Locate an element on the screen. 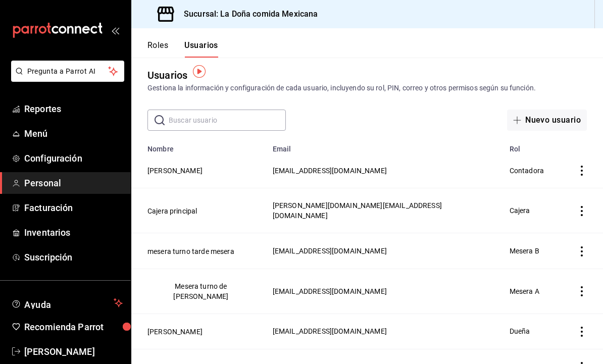  span: Mesera A is located at coordinates (524, 291).